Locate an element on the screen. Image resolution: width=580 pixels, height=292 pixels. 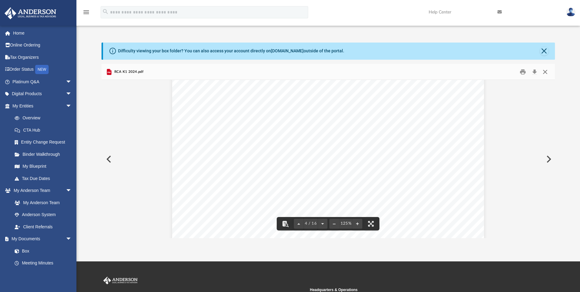
span: 4 / 16 is located at coordinates (311, 223).